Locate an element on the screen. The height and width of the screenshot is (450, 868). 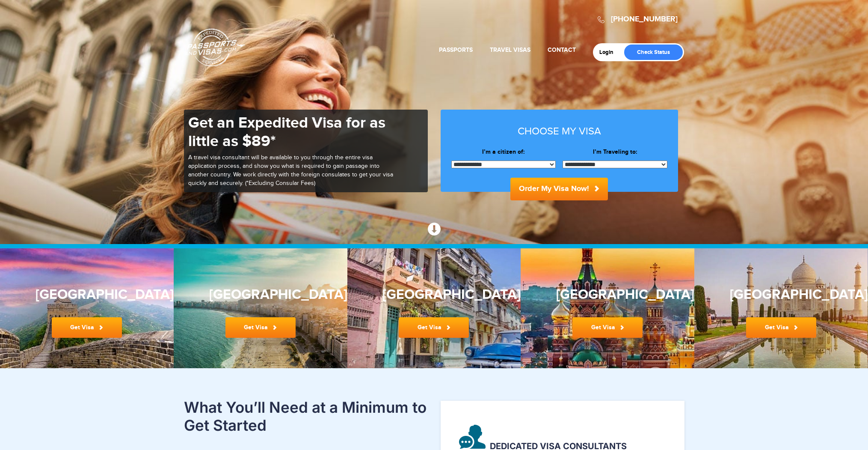
a: Travel Visas is located at coordinates (510, 50).